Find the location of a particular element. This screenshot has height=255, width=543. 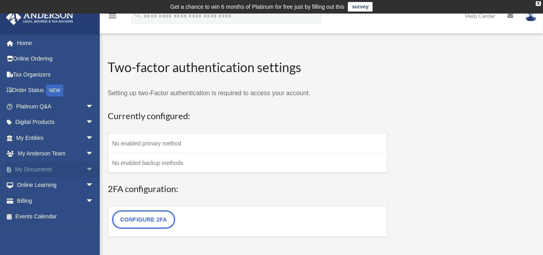

img: Anderson Advisors Platinum Portal is located at coordinates (39, 17).